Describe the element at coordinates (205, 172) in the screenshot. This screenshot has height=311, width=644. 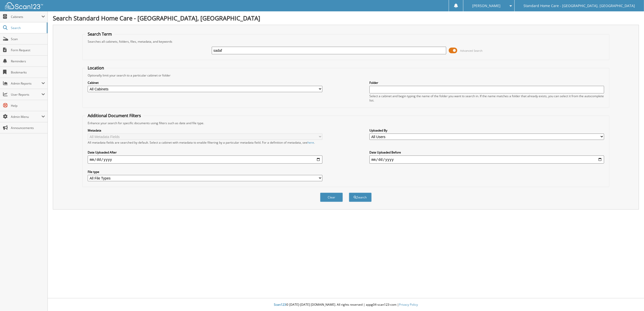
I see `label: File type` at that location.